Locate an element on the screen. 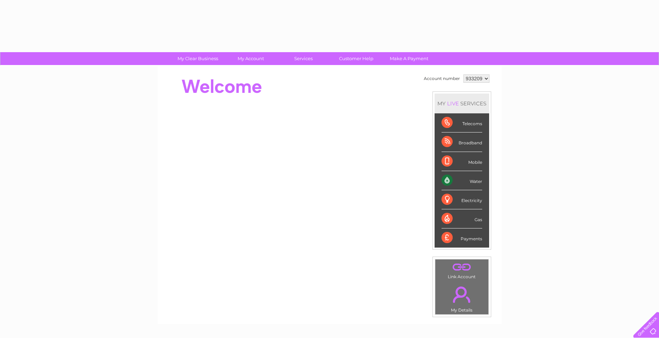  td: Link Account is located at coordinates (462, 270).